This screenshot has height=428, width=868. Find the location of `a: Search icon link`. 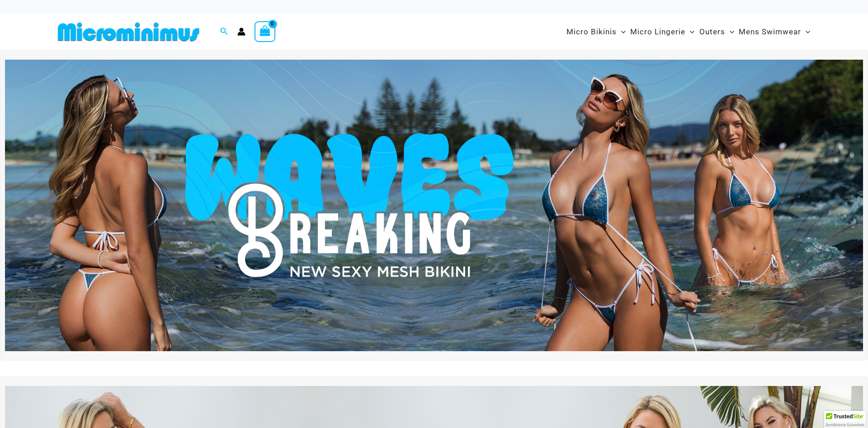

a: Search icon link is located at coordinates (224, 32).